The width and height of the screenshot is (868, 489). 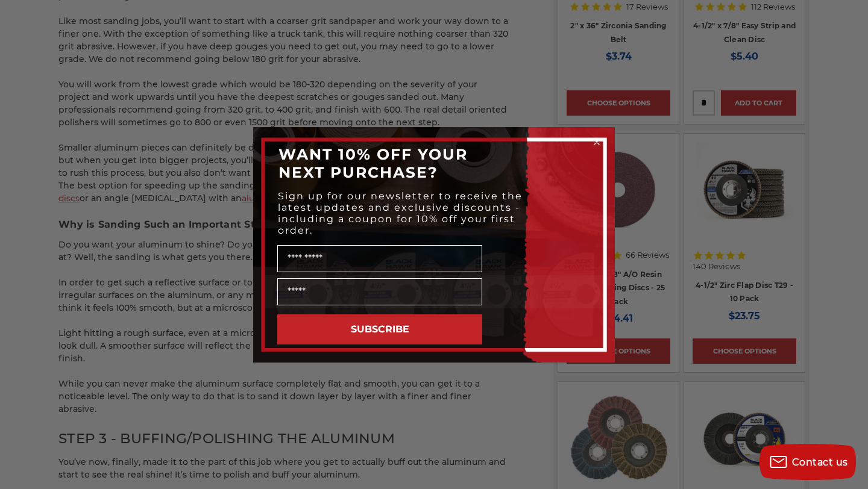 I want to click on button: Contact us, so click(x=807, y=462).